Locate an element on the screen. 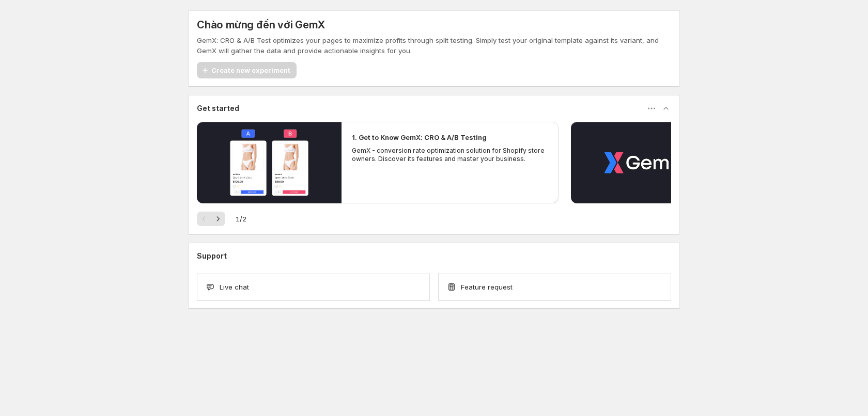 Image resolution: width=868 pixels, height=416 pixels. h5: Chào mừng đến với GemX is located at coordinates (261, 25).